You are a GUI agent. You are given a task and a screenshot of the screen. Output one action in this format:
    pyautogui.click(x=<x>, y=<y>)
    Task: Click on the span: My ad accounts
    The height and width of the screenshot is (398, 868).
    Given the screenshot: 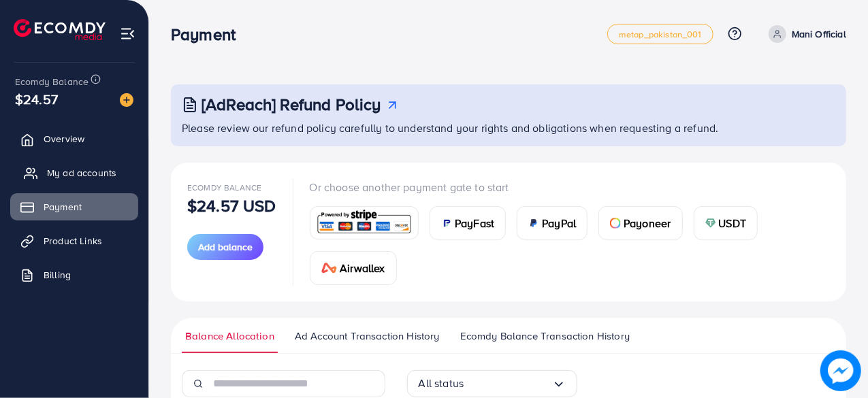 What is the action you would take?
    pyautogui.click(x=82, y=173)
    